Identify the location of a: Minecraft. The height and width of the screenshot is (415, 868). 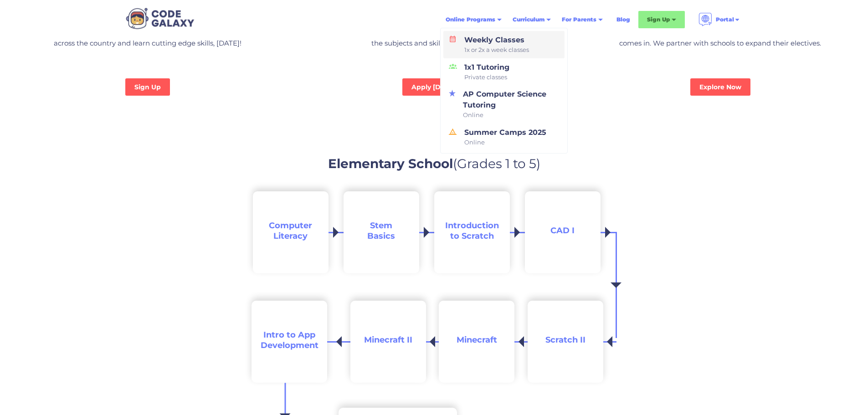
(477, 342).